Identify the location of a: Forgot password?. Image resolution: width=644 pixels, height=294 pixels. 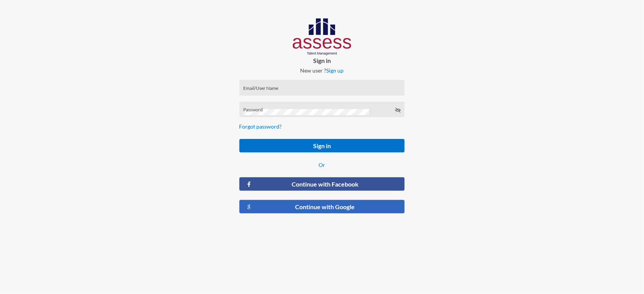
(261, 127).